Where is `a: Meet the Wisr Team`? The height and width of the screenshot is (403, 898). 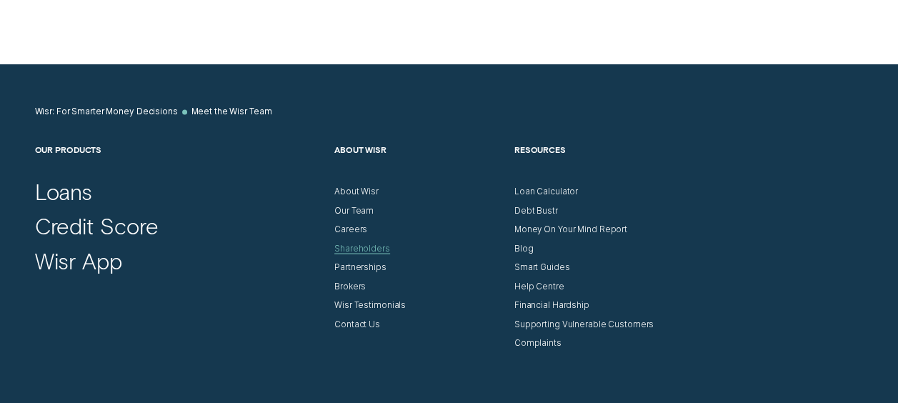
a: Meet the Wisr Team is located at coordinates (231, 111).